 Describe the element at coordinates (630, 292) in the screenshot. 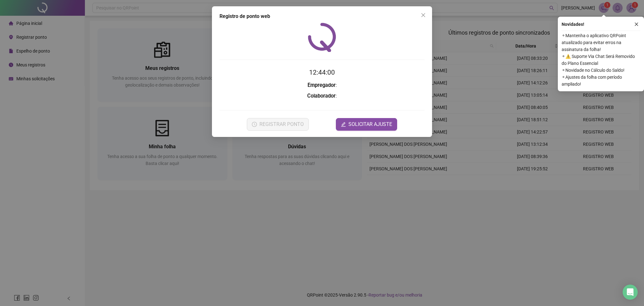

I see `div: Open Intercom Messenger` at that location.